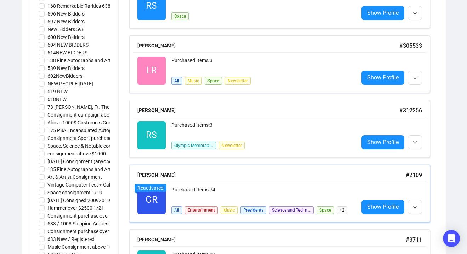 This screenshot has width=467, height=254. I want to click on span: # 305533, so click(410, 46).